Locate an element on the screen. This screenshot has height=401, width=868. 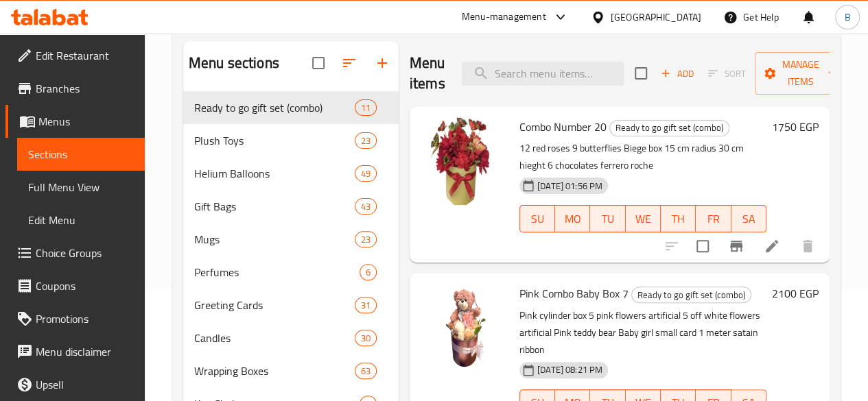
button: FR is located at coordinates (712, 219).